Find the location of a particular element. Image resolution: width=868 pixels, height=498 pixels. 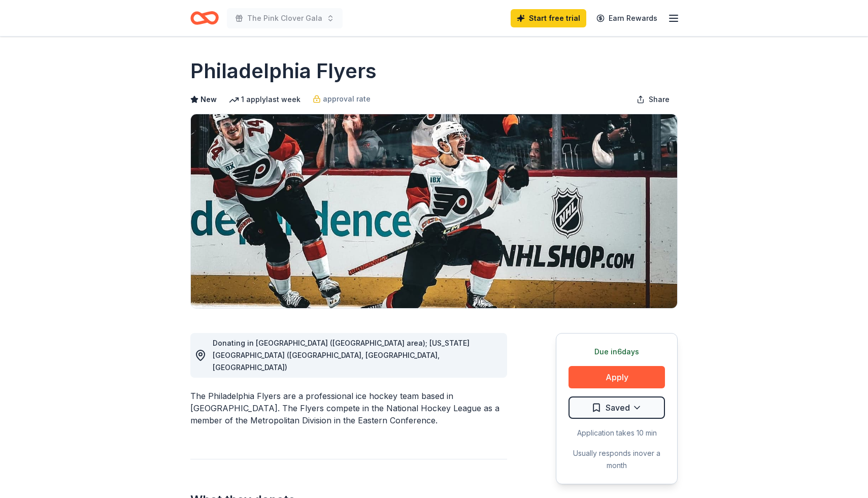

span: New is located at coordinates (209, 99).